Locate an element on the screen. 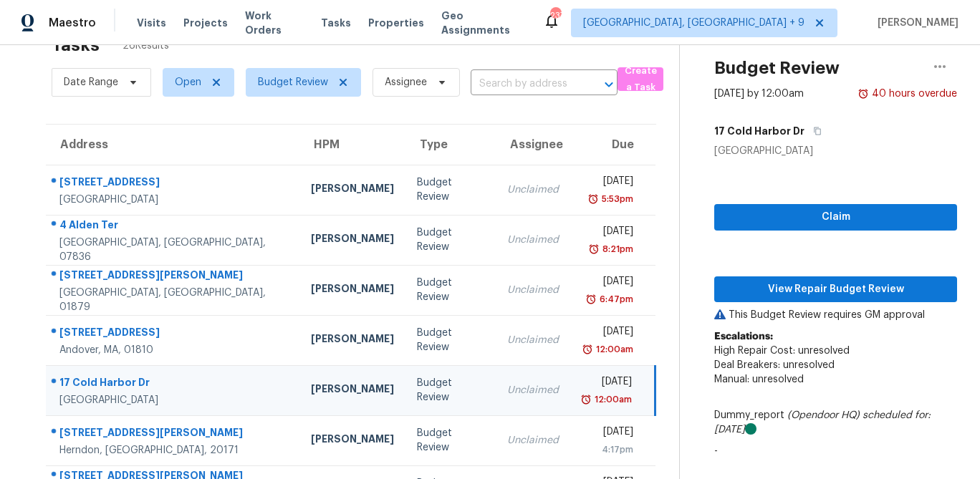  th: Address is located at coordinates (173, 145).